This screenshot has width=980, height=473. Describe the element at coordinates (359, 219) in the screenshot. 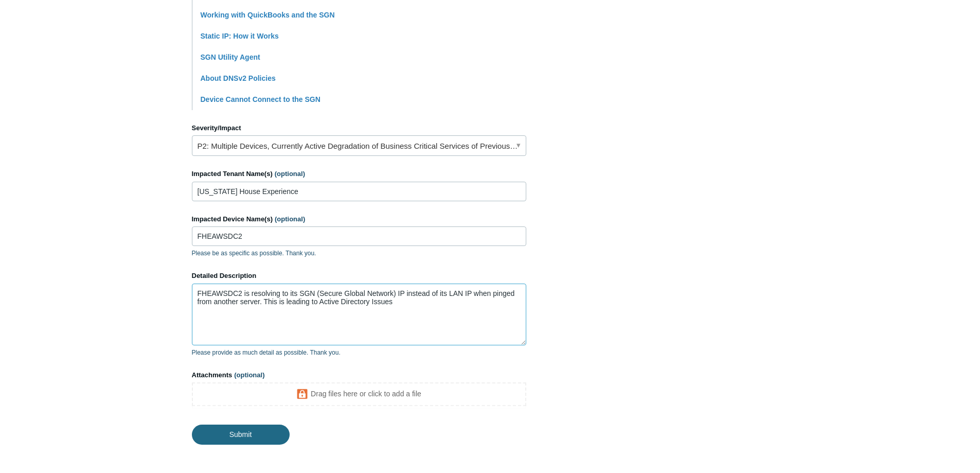

I see `label: Impacted Device Name(s)` at that location.